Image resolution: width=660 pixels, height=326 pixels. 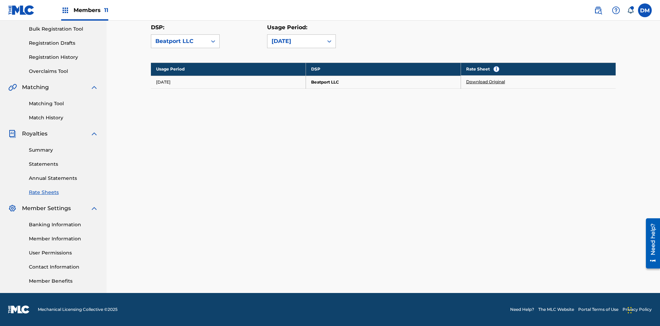 I want to click on img: search, so click(x=599, y=10).